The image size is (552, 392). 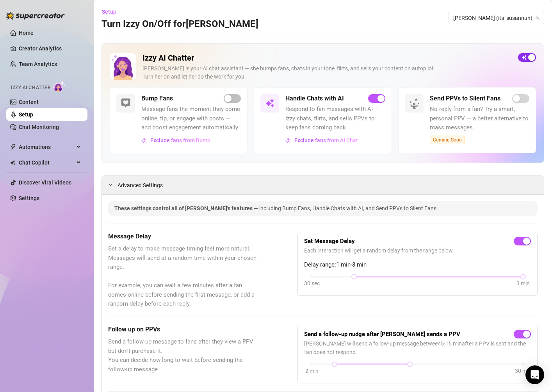 What do you see at coordinates (59, 86) in the screenshot?
I see `img: AI Chatter` at bounding box center [59, 86].